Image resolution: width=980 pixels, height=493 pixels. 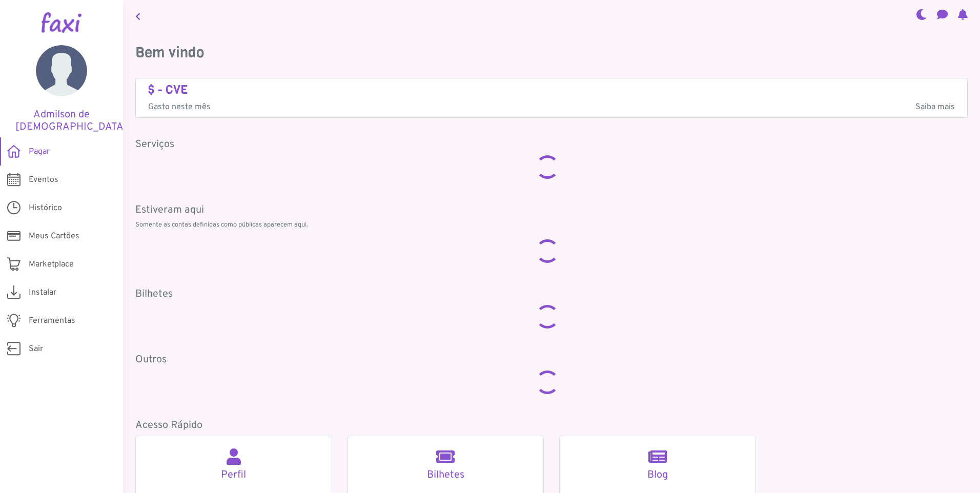 What do you see at coordinates (46, 208) in the screenshot?
I see `span: Histórico` at bounding box center [46, 208].